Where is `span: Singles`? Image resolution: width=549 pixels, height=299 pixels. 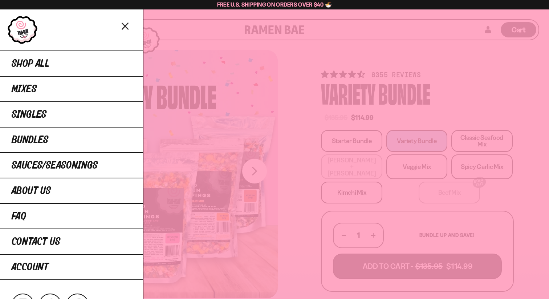
span: Singles is located at coordinates (29, 115).